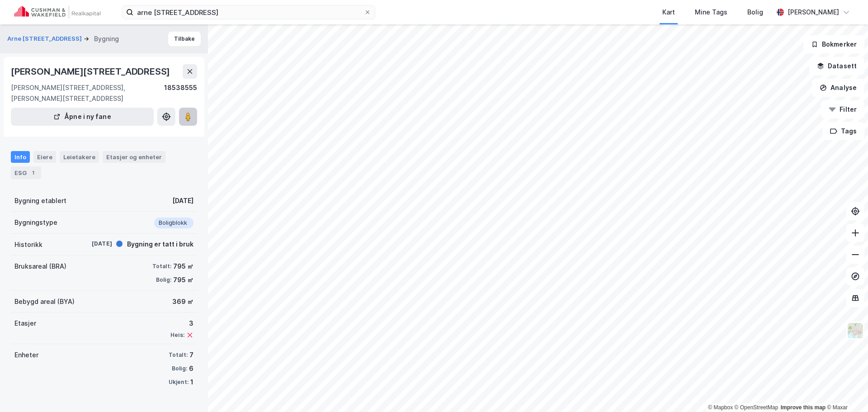 The height and width of the screenshot is (412, 868). I want to click on div: Etasjer, so click(25, 323).